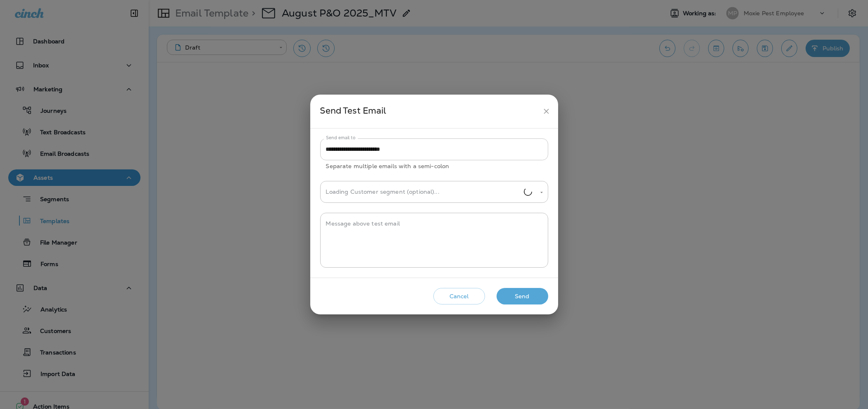 The height and width of the screenshot is (409, 868). I want to click on button: Send, so click(522, 297).